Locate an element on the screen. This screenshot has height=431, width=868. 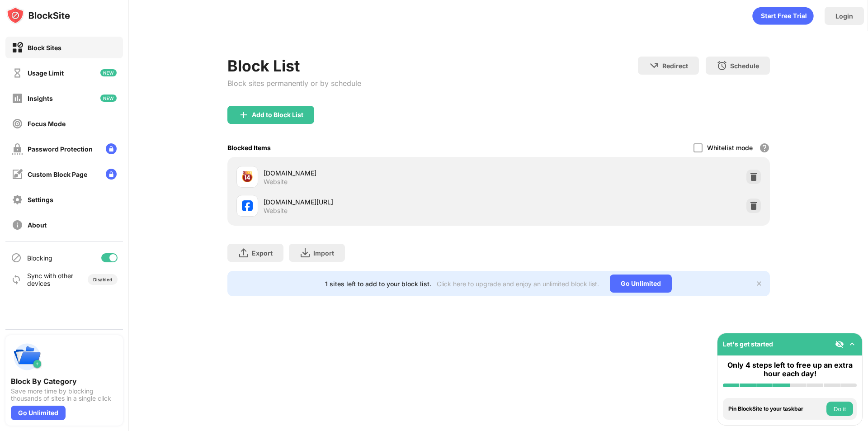
img: focus-off.svg is located at coordinates (17, 123).